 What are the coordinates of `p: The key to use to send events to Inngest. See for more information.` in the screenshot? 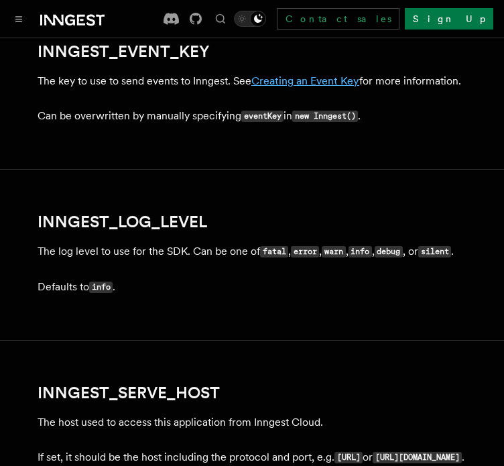 It's located at (252, 81).